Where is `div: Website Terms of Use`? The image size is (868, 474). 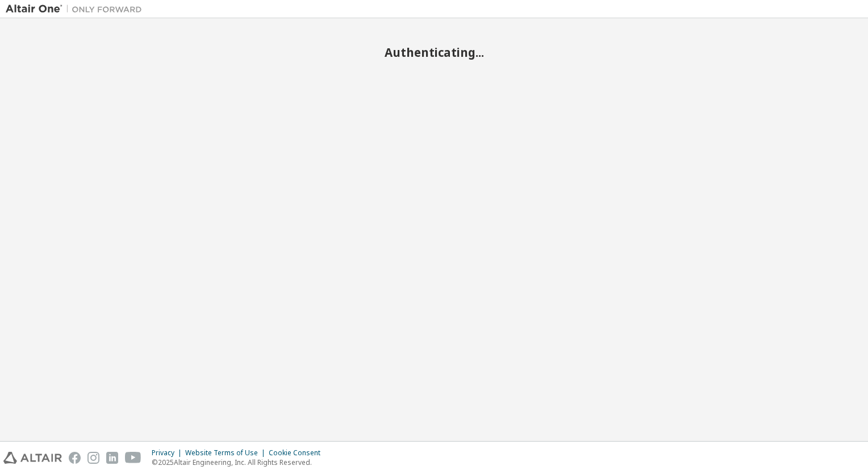
div: Website Terms of Use is located at coordinates (227, 453).